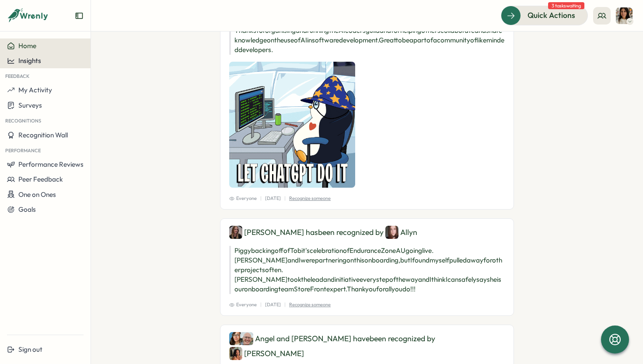  Describe the element at coordinates (40, 179) in the screenshot. I see `span: Peer Feedback` at that location.